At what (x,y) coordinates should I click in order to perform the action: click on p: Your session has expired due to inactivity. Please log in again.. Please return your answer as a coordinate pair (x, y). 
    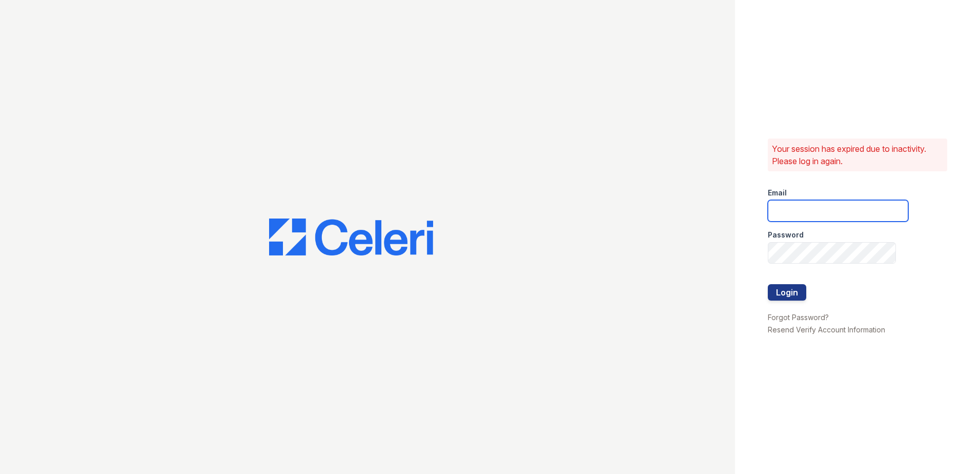
    Looking at the image, I should click on (857, 155).